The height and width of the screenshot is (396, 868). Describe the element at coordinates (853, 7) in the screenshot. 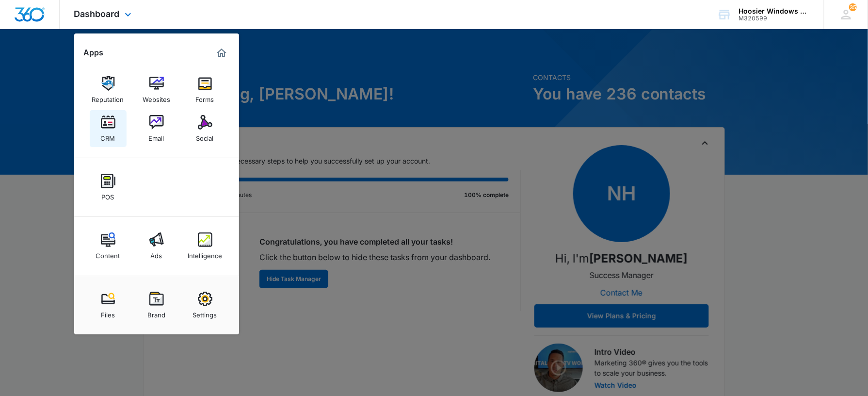

I see `div: notifications count` at that location.